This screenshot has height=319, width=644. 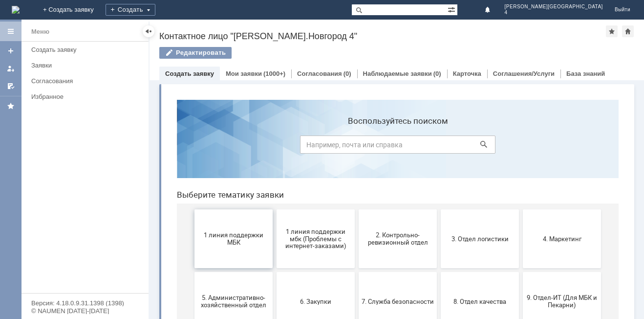 I want to click on span: 4, so click(x=554, y=13).